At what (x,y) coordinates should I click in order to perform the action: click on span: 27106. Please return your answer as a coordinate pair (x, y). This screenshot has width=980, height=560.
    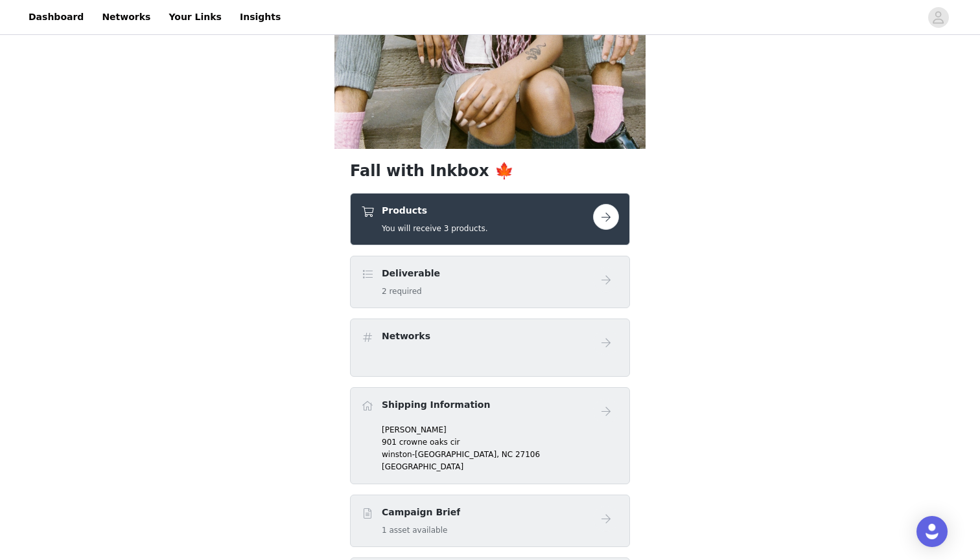
    Looking at the image, I should click on (528, 454).